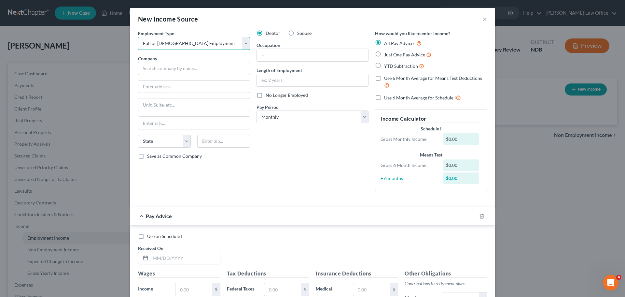 Image resolution: width=625 pixels, height=297 pixels. I want to click on input: MM/DD/YYYY, so click(185, 258).